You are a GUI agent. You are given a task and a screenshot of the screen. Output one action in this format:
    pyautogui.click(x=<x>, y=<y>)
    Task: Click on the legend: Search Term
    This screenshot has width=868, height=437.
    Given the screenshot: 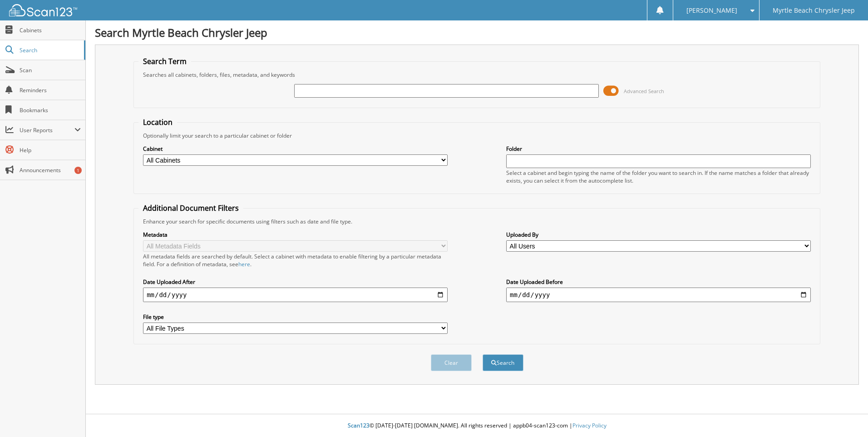 What is the action you would take?
    pyautogui.click(x=164, y=61)
    